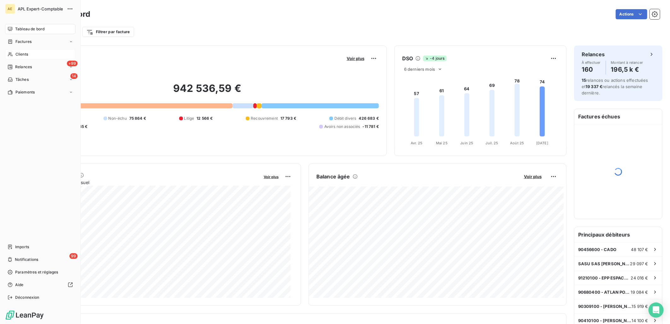 The image size is (670, 324). Describe the element at coordinates (23, 42) in the screenshot. I see `span: Factures` at that location.